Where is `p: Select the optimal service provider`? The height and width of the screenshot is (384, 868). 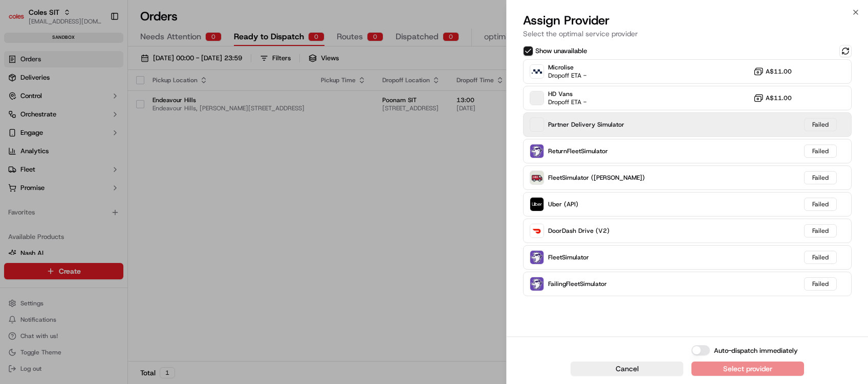 p: Select the optimal service provider is located at coordinates (687, 34).